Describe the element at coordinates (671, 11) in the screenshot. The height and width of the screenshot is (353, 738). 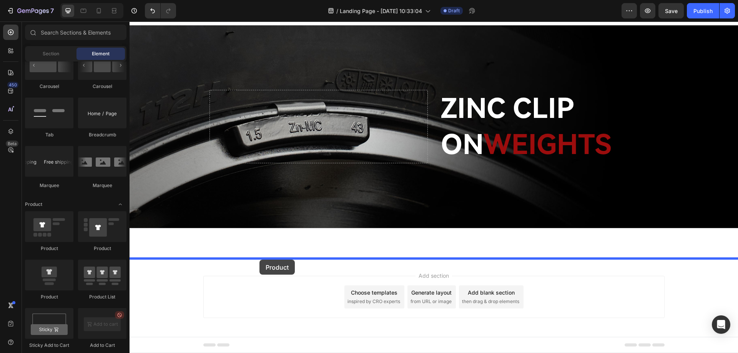
I see `button: Save` at that location.